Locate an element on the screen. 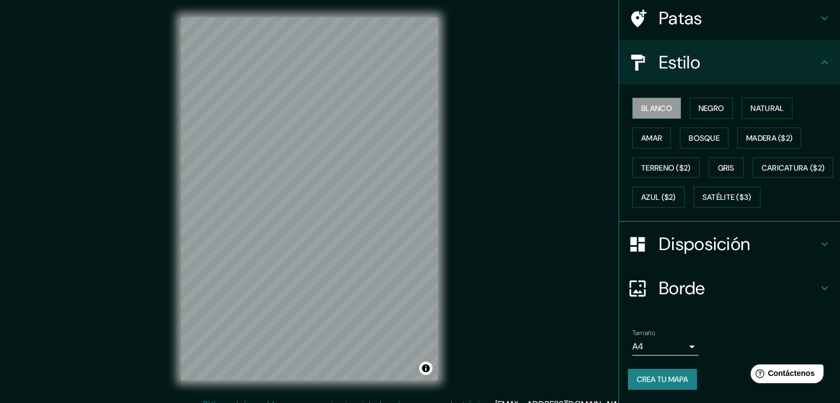  button: Terreno ($2) is located at coordinates (666, 168).